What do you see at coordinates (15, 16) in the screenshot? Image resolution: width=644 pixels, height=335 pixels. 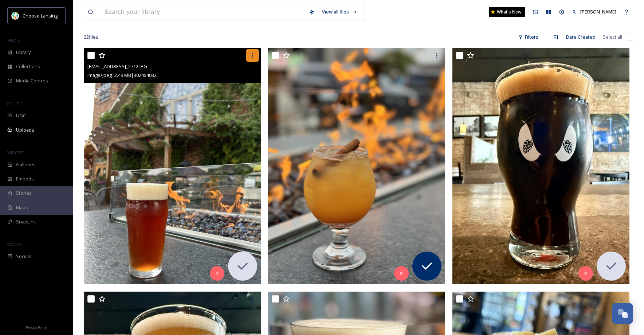 I see `img: logo.jpeg` at bounding box center [15, 16].